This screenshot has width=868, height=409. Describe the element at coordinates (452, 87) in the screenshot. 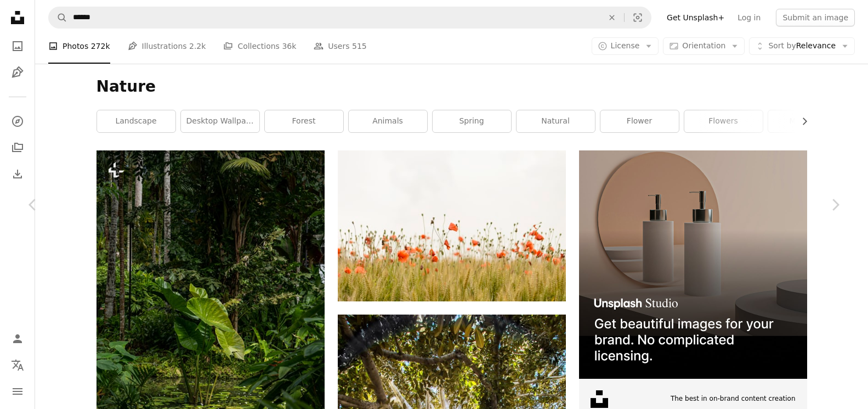

I see `h1: Nature` at that location.